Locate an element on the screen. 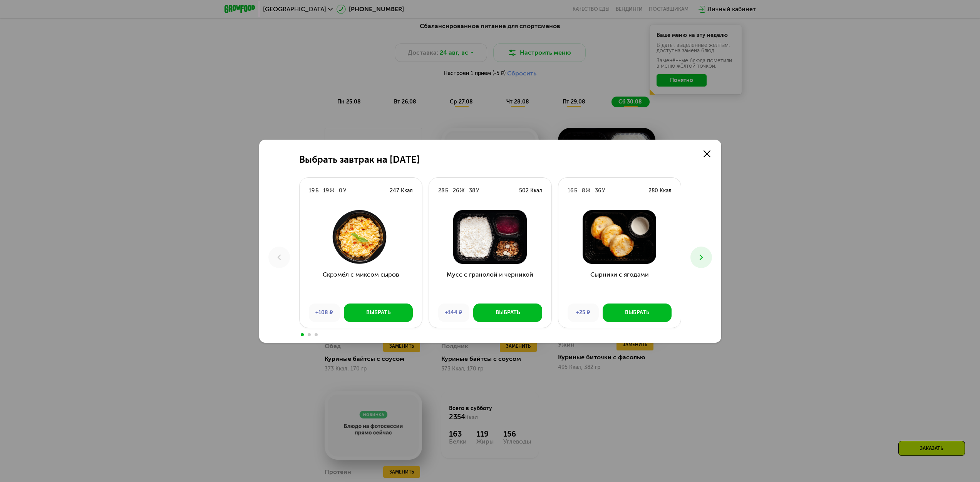 The height and width of the screenshot is (482, 980). div: 16 is located at coordinates (570, 191).